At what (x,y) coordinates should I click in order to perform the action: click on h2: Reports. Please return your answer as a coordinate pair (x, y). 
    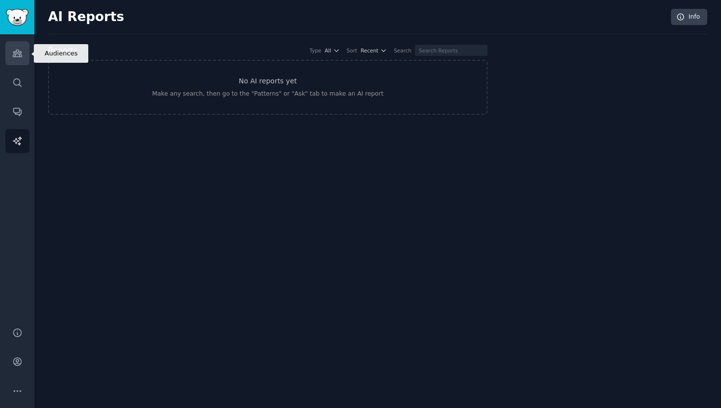
    Looking at the image, I should click on (63, 51).